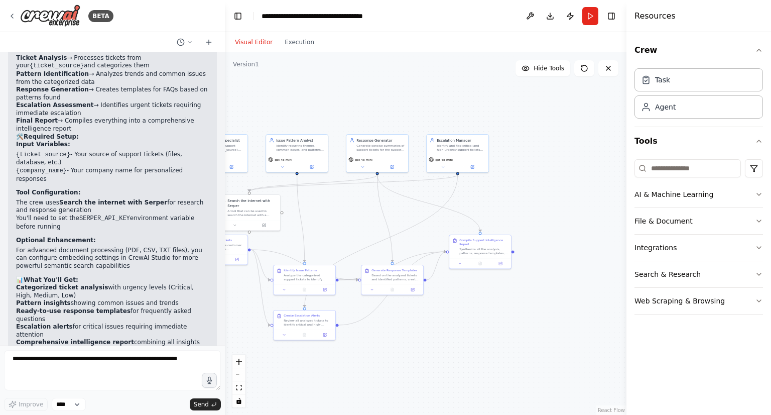 The height and width of the screenshot is (415, 771). Describe the element at coordinates (216, 250) in the screenshot. I see `div: Analyze Support TicketsProcess and analyze customer support tickets from {ticket_source}. For eac...` at that location.